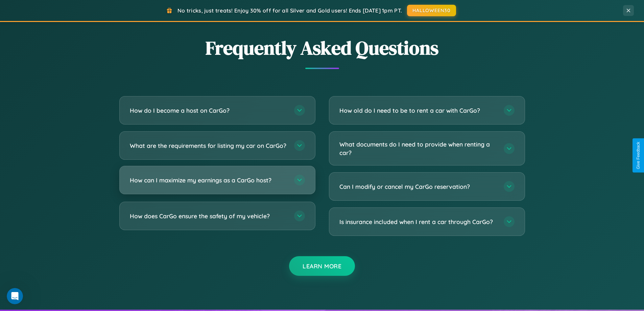 The image size is (644, 311). I want to click on button: Learn More, so click(322, 266).